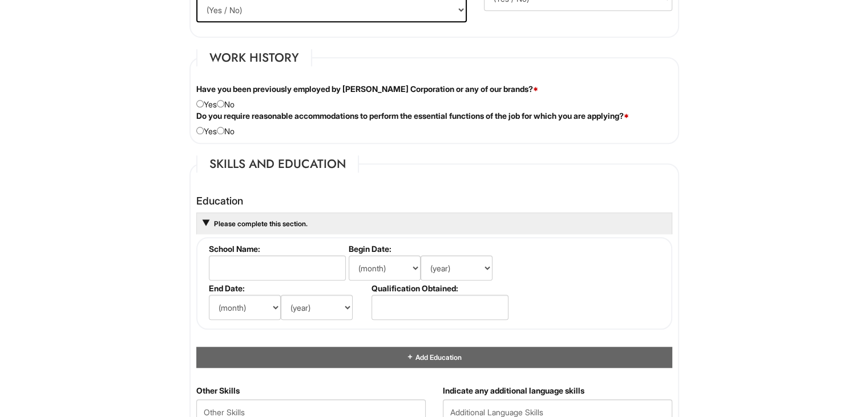 The width and height of the screenshot is (868, 417). Describe the element at coordinates (260, 224) in the screenshot. I see `span: Please complete this section.` at that location.